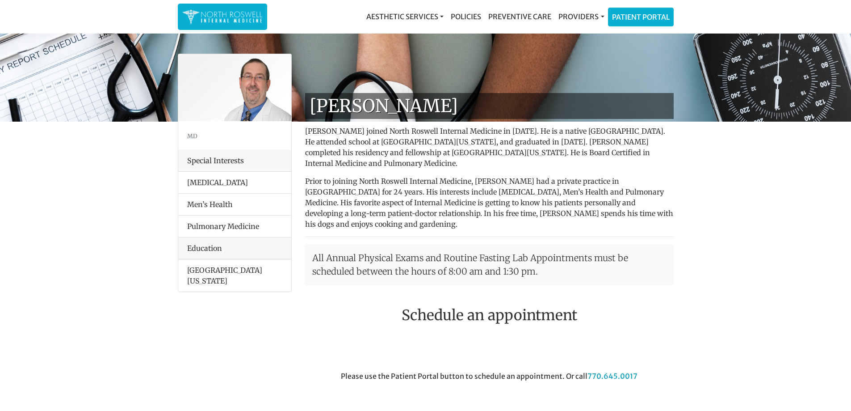  Describe the element at coordinates (466, 17) in the screenshot. I see `a: Policies` at that location.